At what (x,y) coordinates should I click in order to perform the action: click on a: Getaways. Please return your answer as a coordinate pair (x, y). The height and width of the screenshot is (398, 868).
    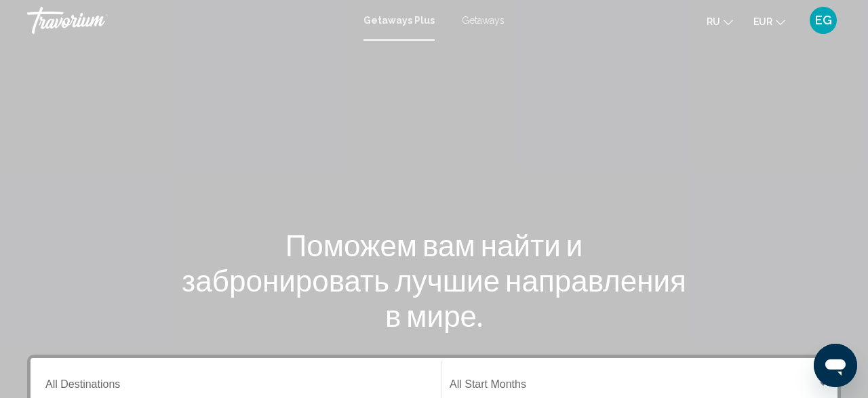
    Looking at the image, I should click on (483, 20).